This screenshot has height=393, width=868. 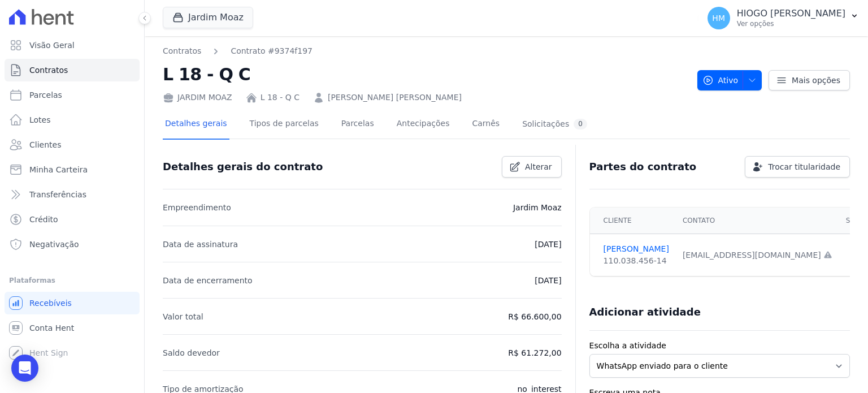 I want to click on a: Lotes, so click(x=72, y=120).